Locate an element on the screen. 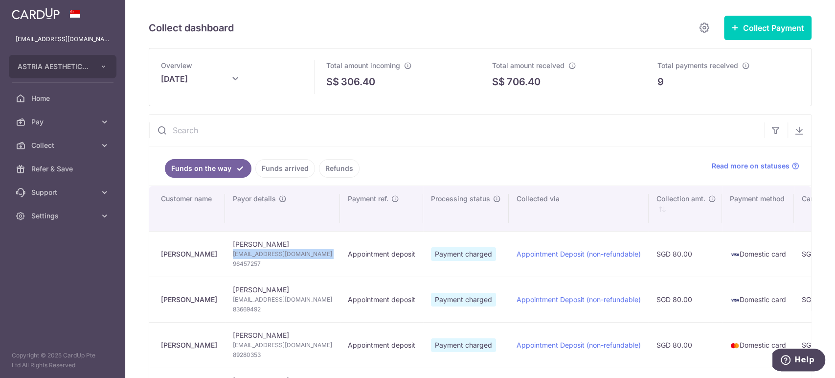  th: Processing status is located at coordinates (466, 208).